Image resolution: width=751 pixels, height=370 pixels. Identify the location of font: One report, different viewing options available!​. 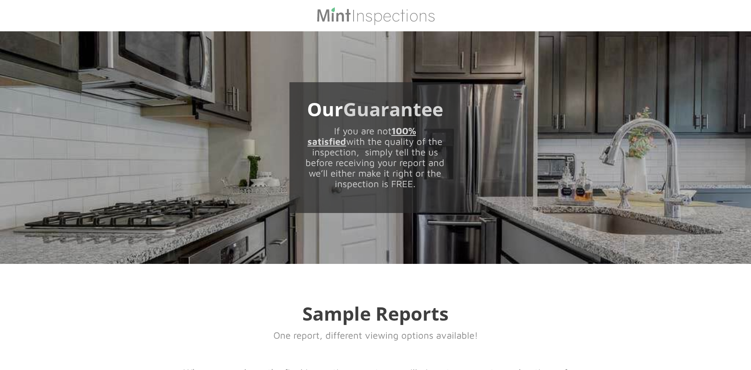
(376, 335).